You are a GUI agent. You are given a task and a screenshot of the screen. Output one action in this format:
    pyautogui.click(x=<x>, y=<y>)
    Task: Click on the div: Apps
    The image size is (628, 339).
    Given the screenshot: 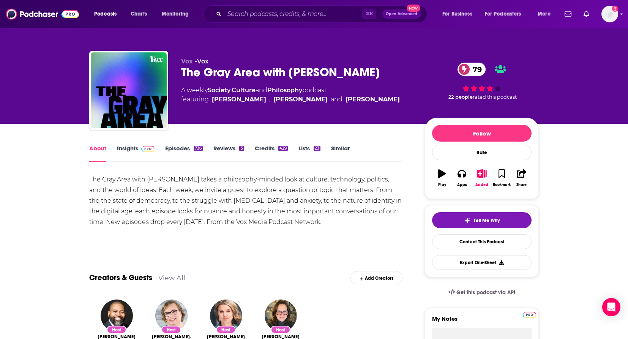 What is the action you would take?
    pyautogui.click(x=462, y=185)
    